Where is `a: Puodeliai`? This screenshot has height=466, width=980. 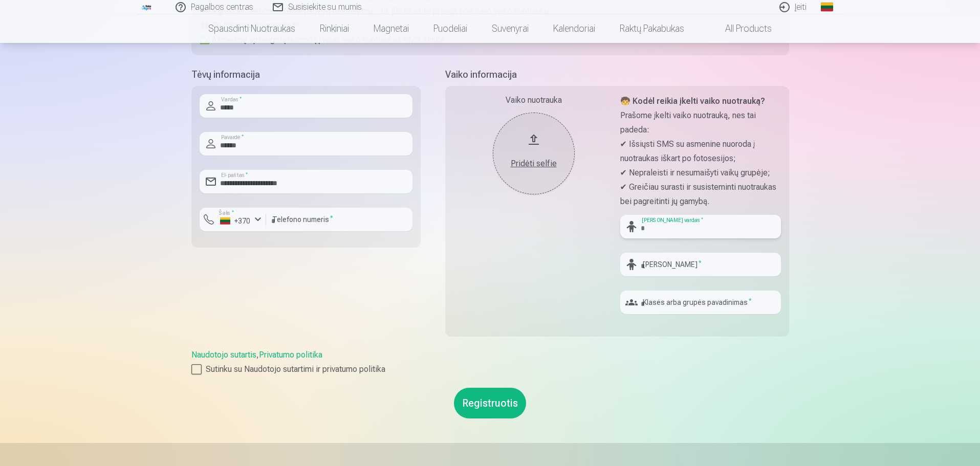
a: Puodeliai is located at coordinates (450, 29).